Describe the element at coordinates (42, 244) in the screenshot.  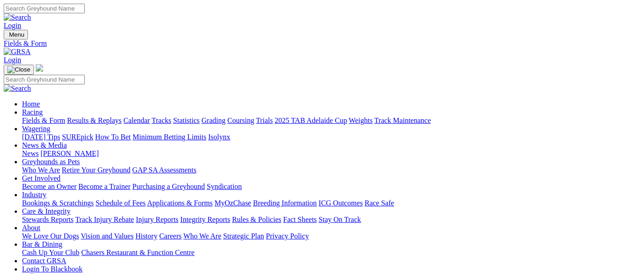
I see `a: Bar & Dining` at that location.